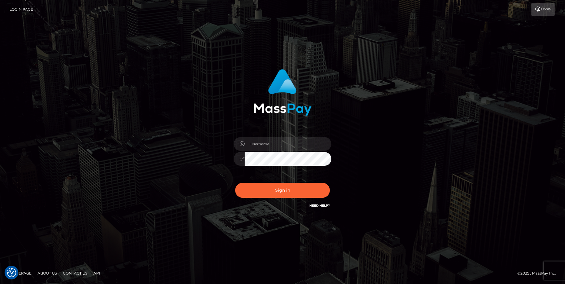 Image resolution: width=565 pixels, height=284 pixels. Describe the element at coordinates (12, 273) in the screenshot. I see `button: Consent Preferences` at that location.